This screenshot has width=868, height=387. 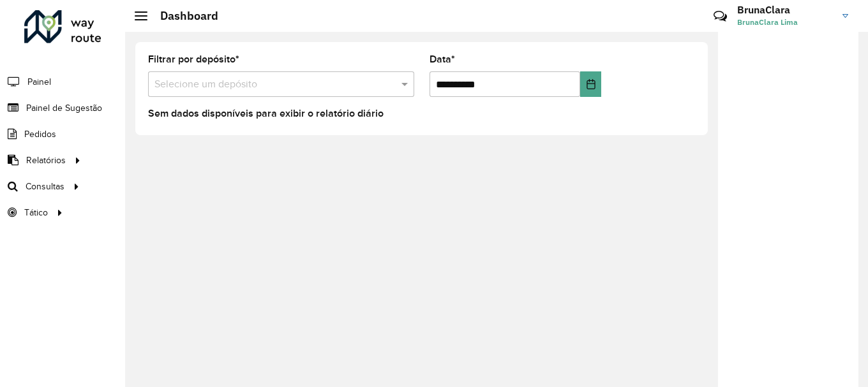 What do you see at coordinates (193, 59) in the screenshot?
I see `label: Filtrar por depósito` at bounding box center [193, 59].